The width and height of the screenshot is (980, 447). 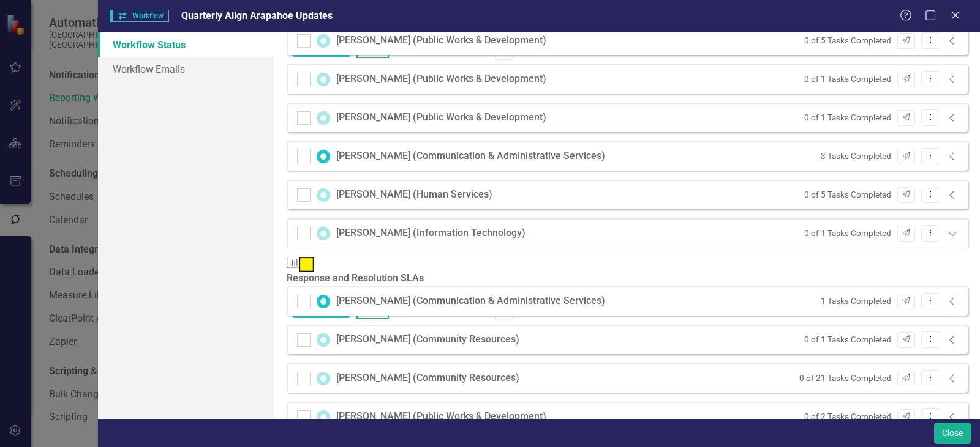 What do you see at coordinates (848, 417) in the screenshot?
I see `small: 0 of 2 Tasks Completed` at bounding box center [848, 417].